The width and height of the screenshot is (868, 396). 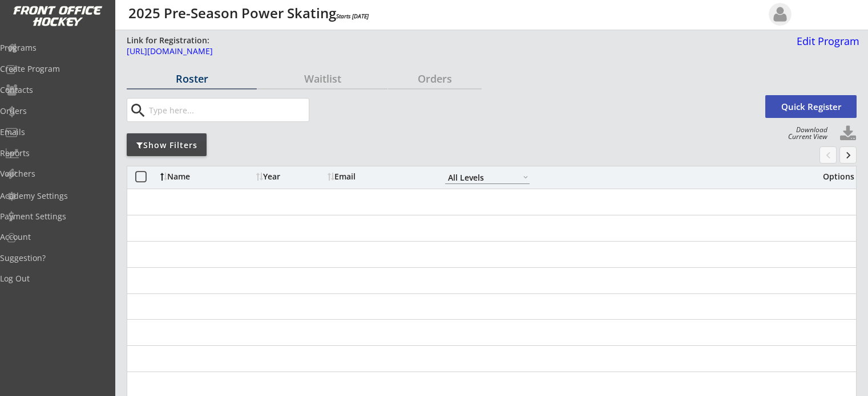 I want to click on div: Orders, so click(x=435, y=78).